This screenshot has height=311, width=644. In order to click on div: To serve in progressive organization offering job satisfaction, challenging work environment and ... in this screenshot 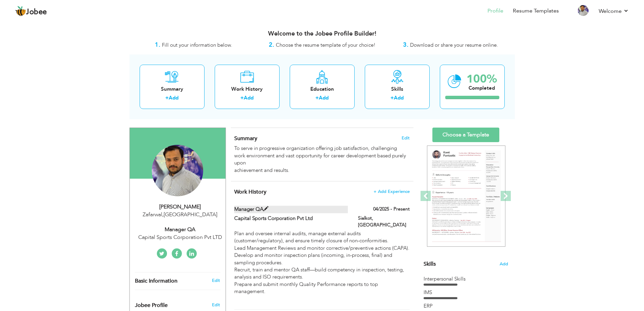, I will do `click(322, 160)`.